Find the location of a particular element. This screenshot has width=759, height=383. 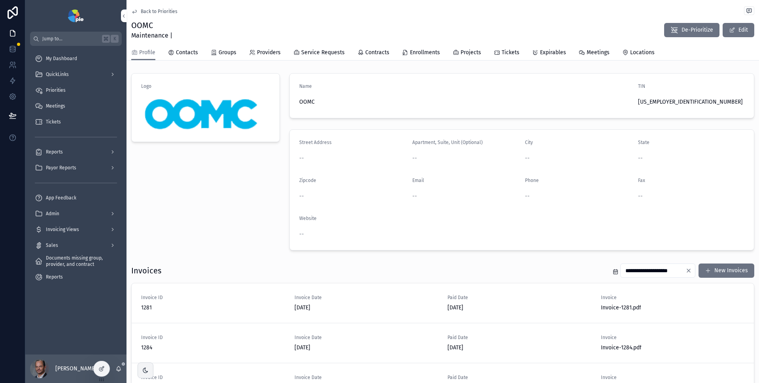

a: Documents missing group, provider, and contract is located at coordinates (76, 261).